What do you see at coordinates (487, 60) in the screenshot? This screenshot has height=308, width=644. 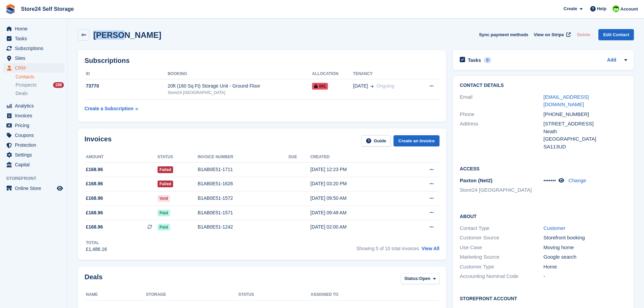 I see `div: 0` at bounding box center [487, 60].